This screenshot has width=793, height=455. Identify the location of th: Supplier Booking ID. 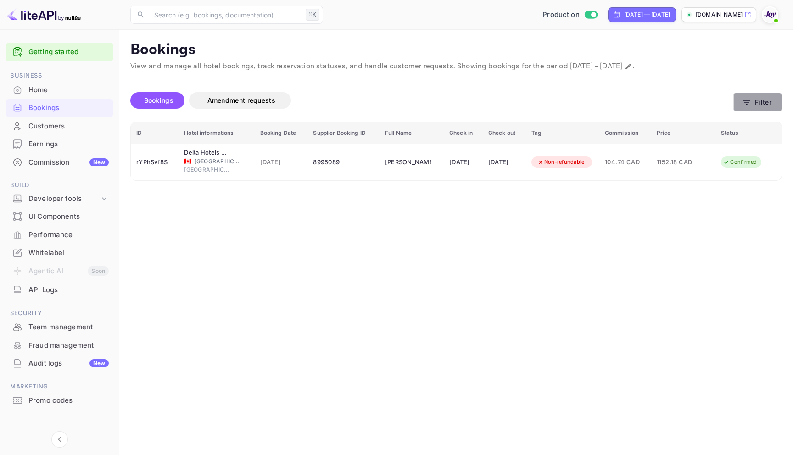
(343, 133).